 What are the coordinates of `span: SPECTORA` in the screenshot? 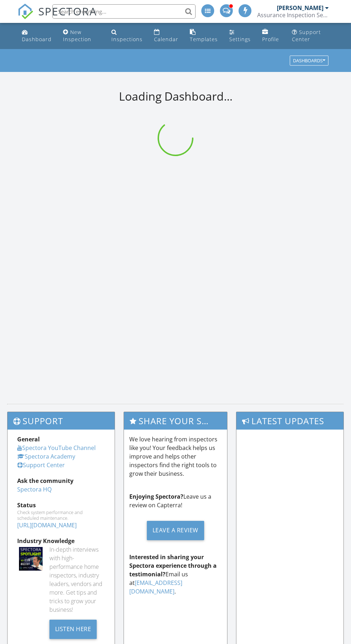 It's located at (68, 11).